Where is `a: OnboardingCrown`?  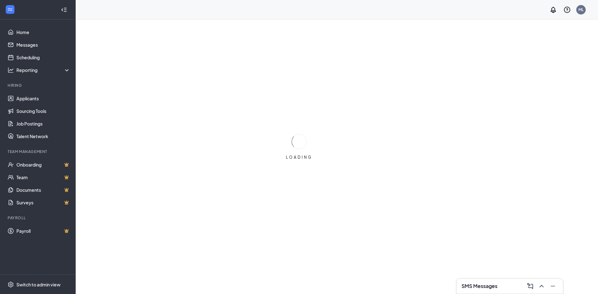 a: OnboardingCrown is located at coordinates (43, 165).